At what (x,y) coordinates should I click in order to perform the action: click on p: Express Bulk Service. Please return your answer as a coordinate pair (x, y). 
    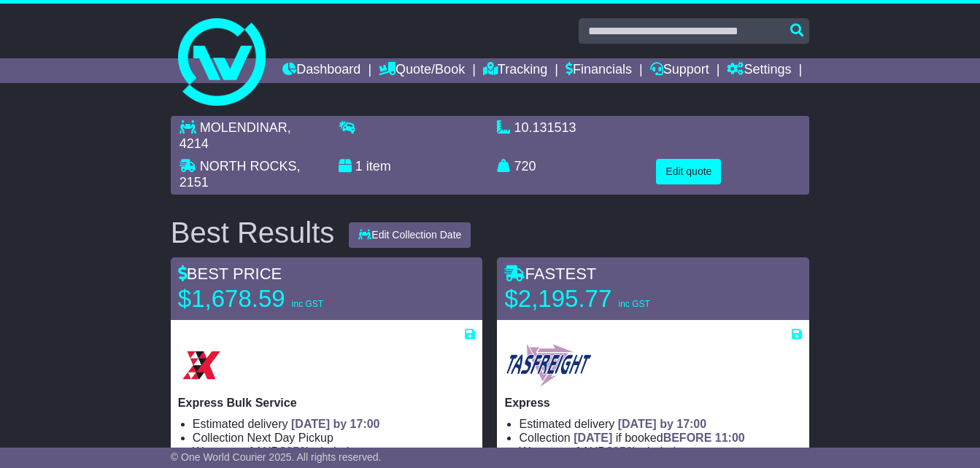
    Looking at the image, I should click on (327, 403).